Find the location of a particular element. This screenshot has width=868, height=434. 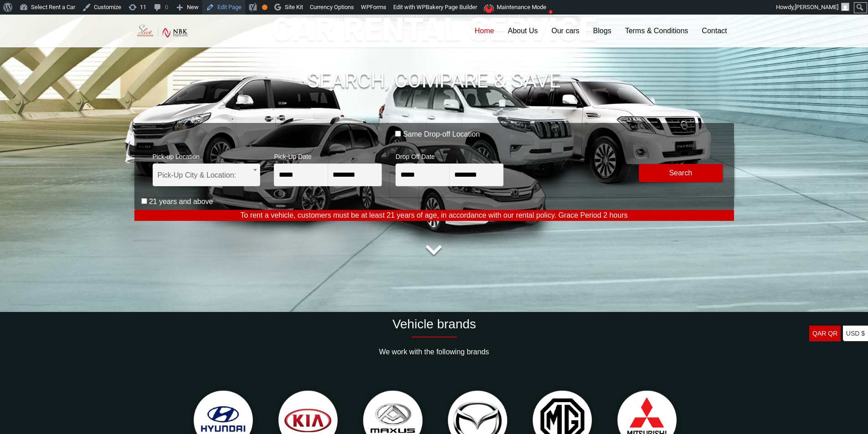

a: Contact is located at coordinates (714, 31).